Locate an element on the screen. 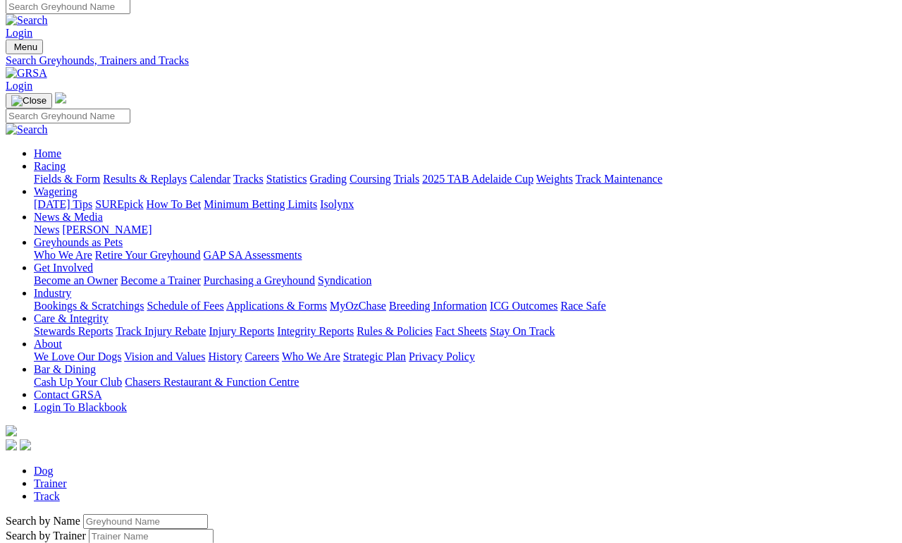 The height and width of the screenshot is (543, 902). a: Integrity Reports is located at coordinates (315, 331).